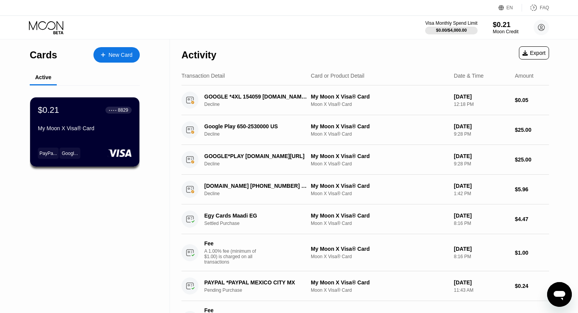  I want to click on div: Activity, so click(199, 55).